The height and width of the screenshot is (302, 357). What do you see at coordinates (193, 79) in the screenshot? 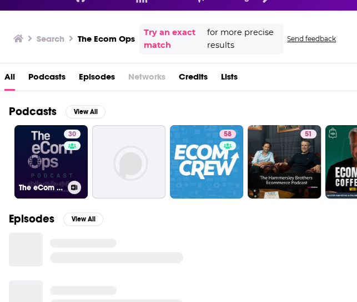
I see `span: Credits` at bounding box center [193, 79].